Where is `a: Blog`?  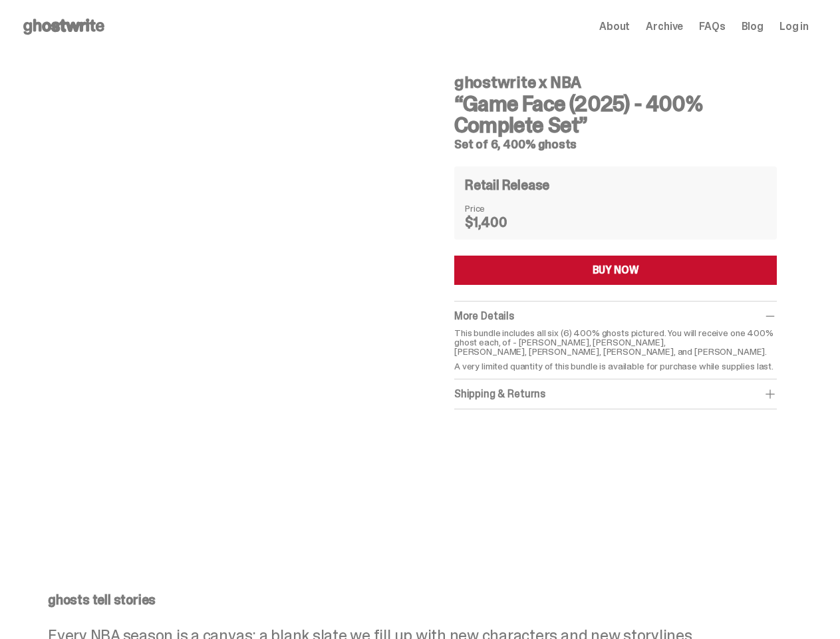
a: Blog is located at coordinates (752, 26).